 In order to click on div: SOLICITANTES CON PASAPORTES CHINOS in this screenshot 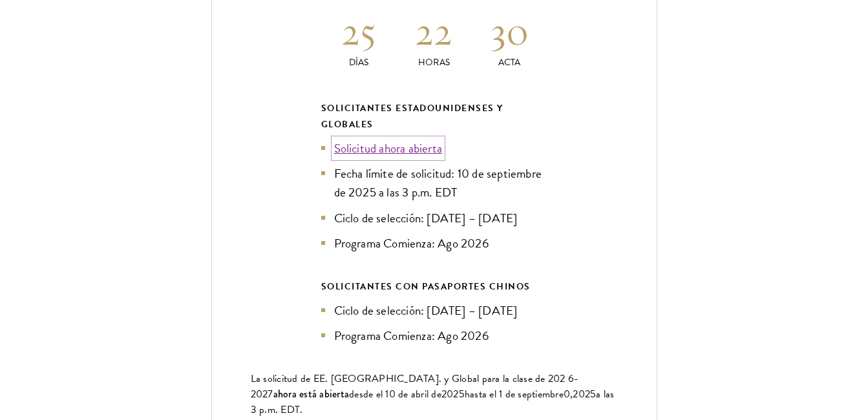, I will do `click(434, 286)`.